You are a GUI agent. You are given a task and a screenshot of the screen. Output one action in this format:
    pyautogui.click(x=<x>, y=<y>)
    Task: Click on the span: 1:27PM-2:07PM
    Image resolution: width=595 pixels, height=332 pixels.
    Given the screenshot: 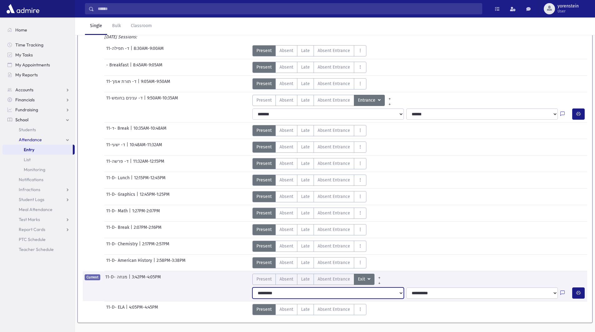 What is the action you would take?
    pyautogui.click(x=146, y=214)
    